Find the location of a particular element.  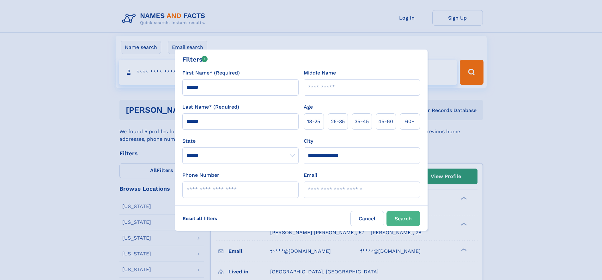

span: 35‑45 is located at coordinates (362, 122).